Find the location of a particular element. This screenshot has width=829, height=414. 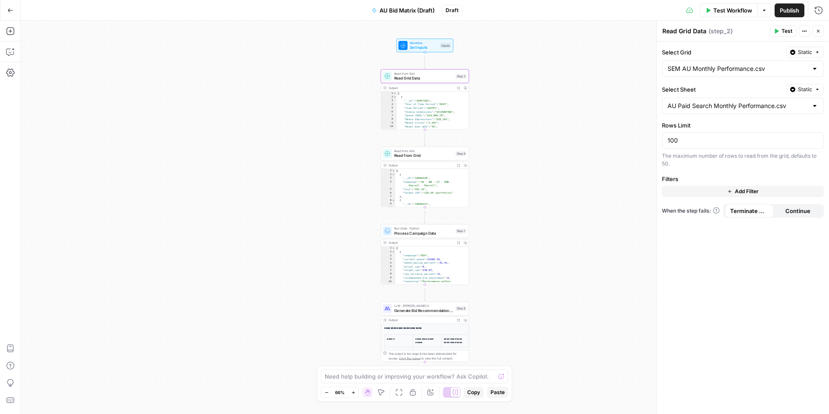

div: 11 is located at coordinates (389, 130).